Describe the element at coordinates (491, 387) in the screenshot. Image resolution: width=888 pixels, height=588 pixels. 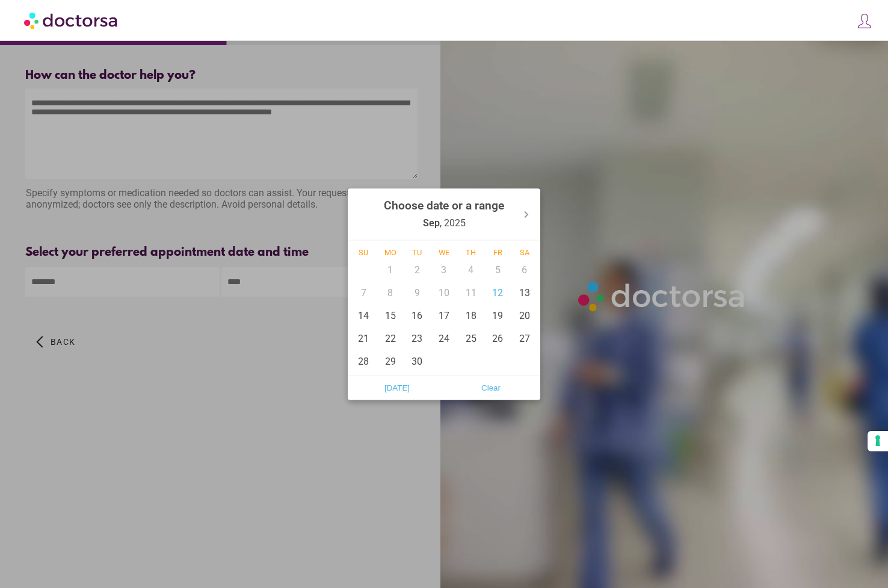
I see `button: Clear` at that location.